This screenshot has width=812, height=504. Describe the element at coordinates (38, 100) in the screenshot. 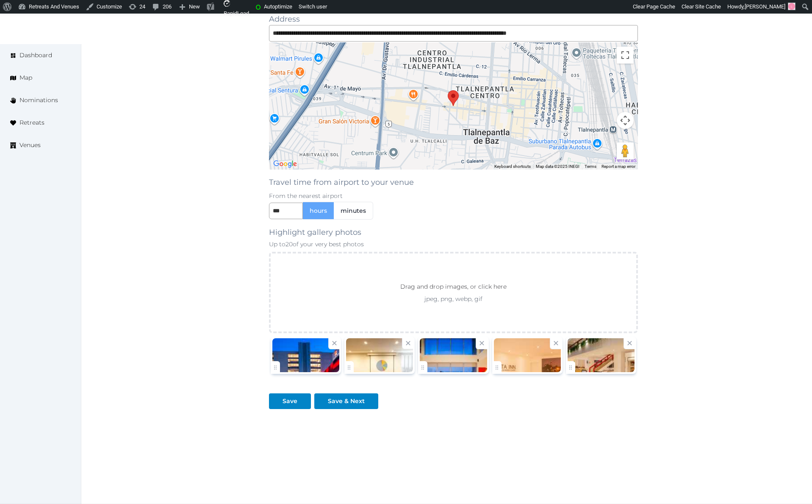

I see `span: Nominations` at that location.